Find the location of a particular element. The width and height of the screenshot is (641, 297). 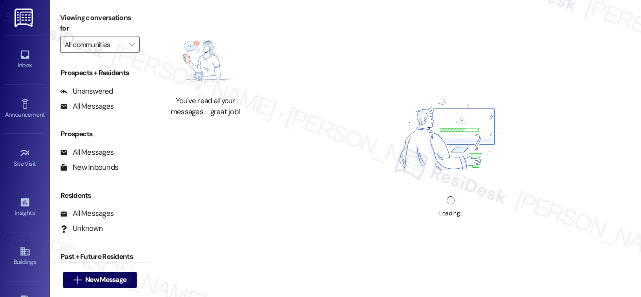

button: New Message is located at coordinates (100, 280).